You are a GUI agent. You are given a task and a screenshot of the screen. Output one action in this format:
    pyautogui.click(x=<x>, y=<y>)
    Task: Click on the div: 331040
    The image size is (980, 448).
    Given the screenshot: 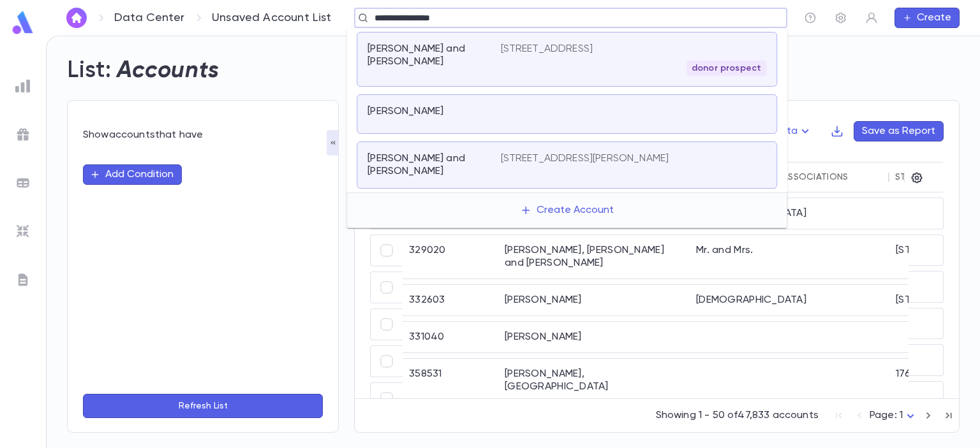 What is the action you would take?
    pyautogui.click(x=451, y=338)
    